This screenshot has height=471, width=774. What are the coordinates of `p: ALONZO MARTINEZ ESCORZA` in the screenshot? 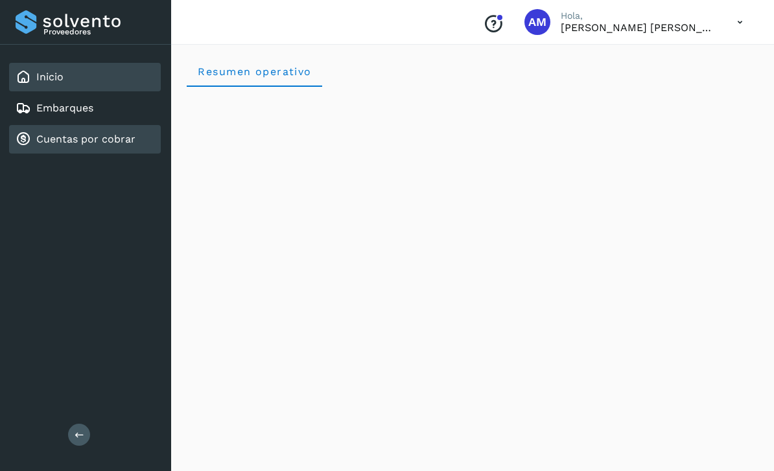 It's located at (639, 27).